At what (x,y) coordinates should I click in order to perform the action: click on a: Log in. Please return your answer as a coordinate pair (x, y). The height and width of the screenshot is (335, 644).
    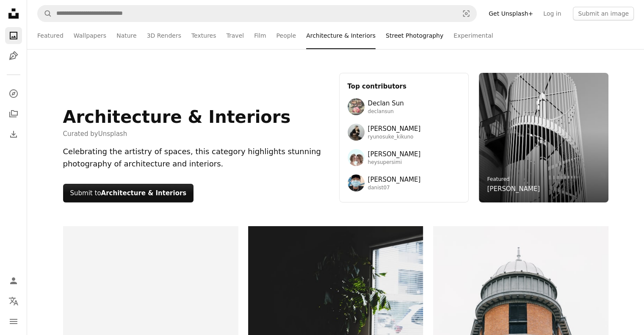
    Looking at the image, I should click on (552, 13).